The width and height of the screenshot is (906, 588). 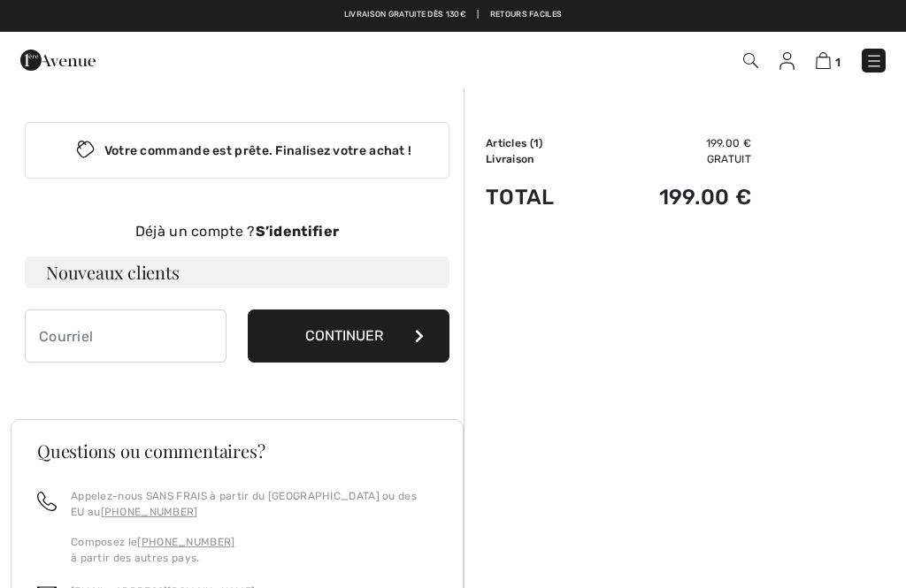 What do you see at coordinates (542, 144) in the screenshot?
I see `td: Articles ( )` at bounding box center [542, 144].